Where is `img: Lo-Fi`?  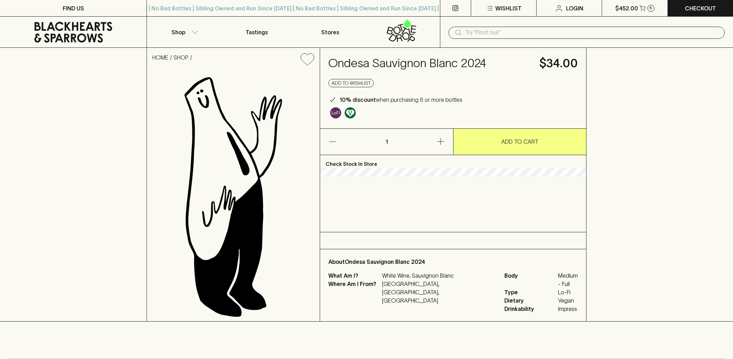 img: Lo-Fi is located at coordinates (335, 113).